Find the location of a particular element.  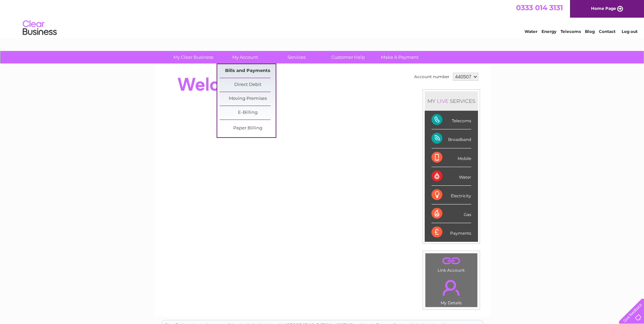

a: 0333 014 3131 is located at coordinates (540, 8).